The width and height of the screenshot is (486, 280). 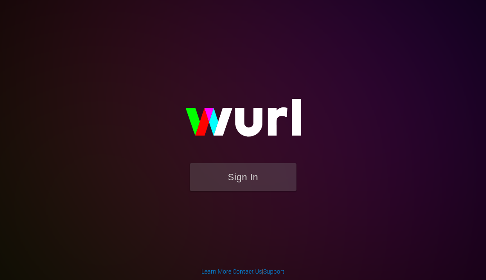 I want to click on img: wurl-logo-on-black-223613ac3d8ba8fe6dc639794a292ebdb59501304c7dfd60c99c58986ef67473.svg, so click(x=243, y=122).